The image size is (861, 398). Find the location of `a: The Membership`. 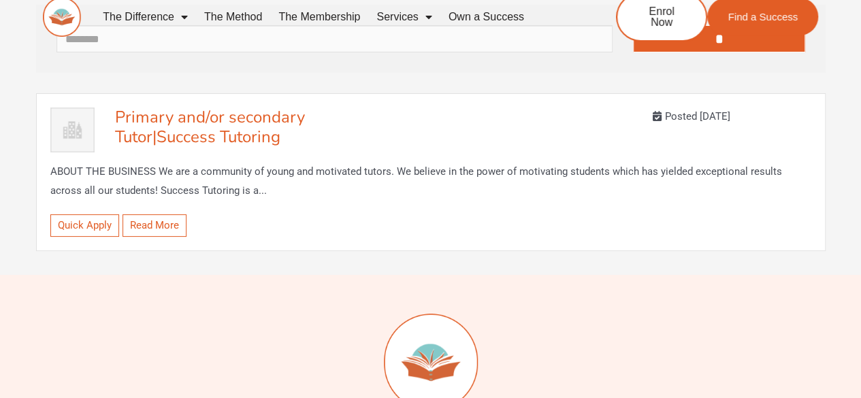

a: The Membership is located at coordinates (319, 17).